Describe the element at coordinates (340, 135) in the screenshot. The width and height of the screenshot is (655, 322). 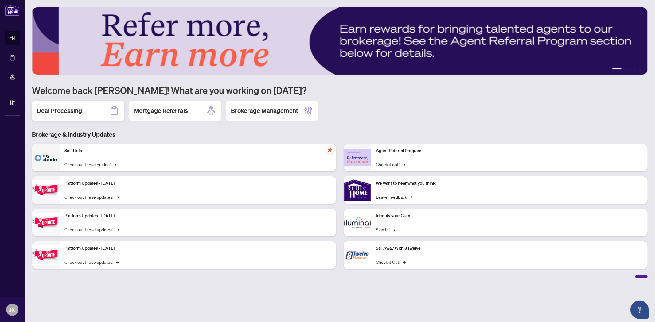
I see `h3: Brokerage & Industry Updates` at that location.